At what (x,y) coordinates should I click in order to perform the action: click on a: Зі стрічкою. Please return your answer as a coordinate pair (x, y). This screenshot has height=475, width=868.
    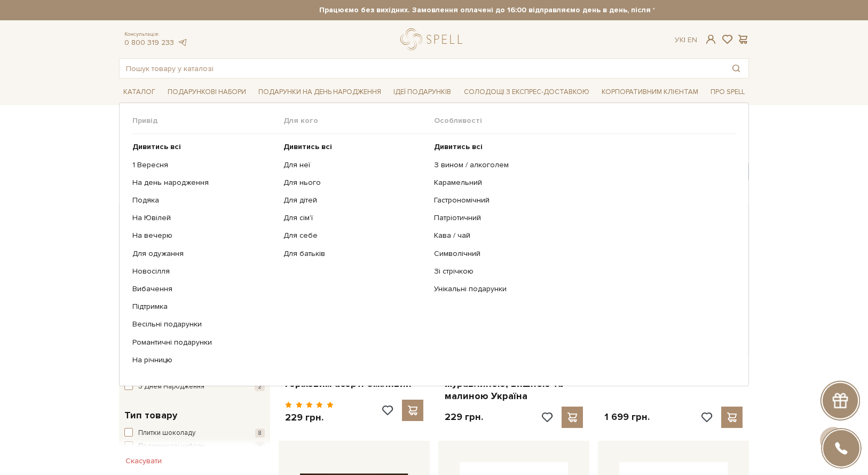
    Looking at the image, I should click on (581, 271).